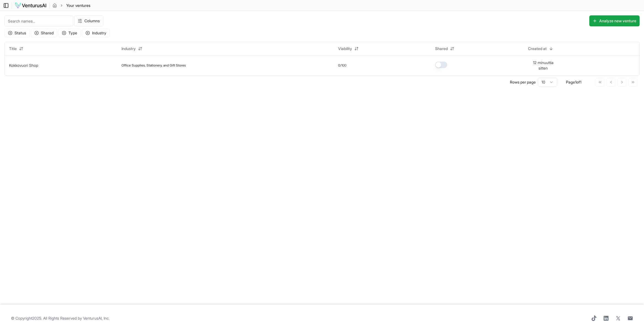 This screenshot has width=644, height=332. Describe the element at coordinates (339, 65) in the screenshot. I see `span: 0` at that location.